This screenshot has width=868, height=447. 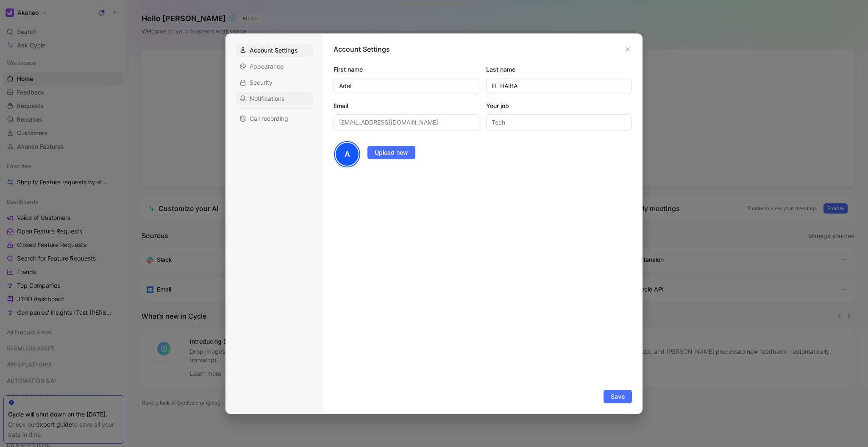 What do you see at coordinates (347, 154) in the screenshot?
I see `div: A` at bounding box center [347, 154].